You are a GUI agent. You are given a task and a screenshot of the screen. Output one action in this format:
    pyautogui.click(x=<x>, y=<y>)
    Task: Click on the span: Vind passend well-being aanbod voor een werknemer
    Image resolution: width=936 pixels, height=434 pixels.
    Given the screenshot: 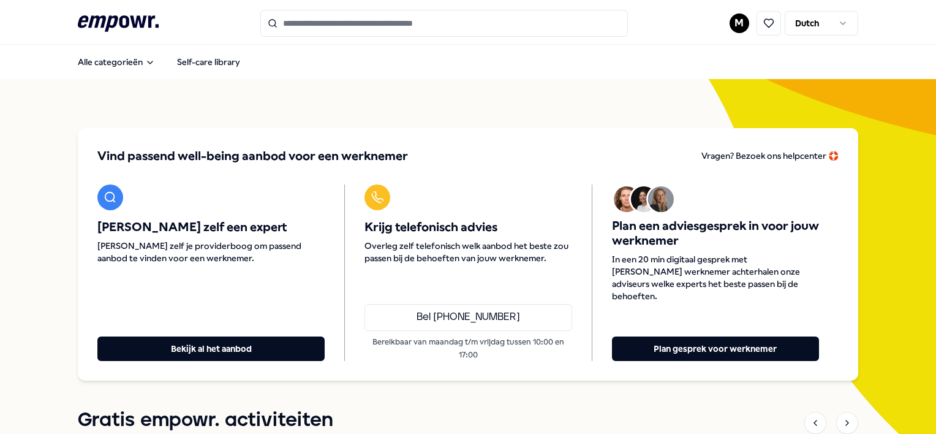 What is the action you would take?
    pyautogui.click(x=252, y=156)
    